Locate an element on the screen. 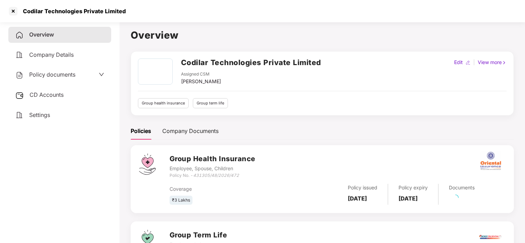  div: Company Documents is located at coordinates (190, 131).